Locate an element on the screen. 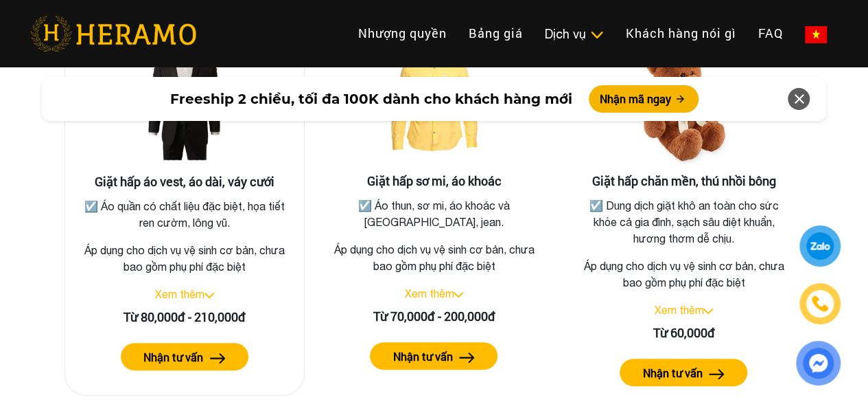  a: Khách hàng nói gì is located at coordinates (681, 33).